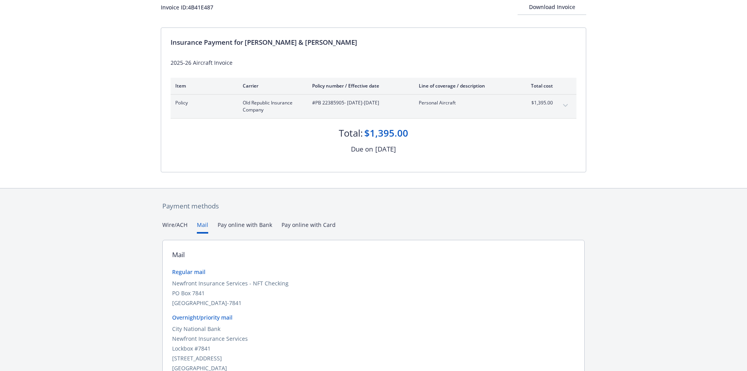 The height and width of the screenshot is (371, 747). I want to click on div: Lockbox #7841, so click(373, 348).